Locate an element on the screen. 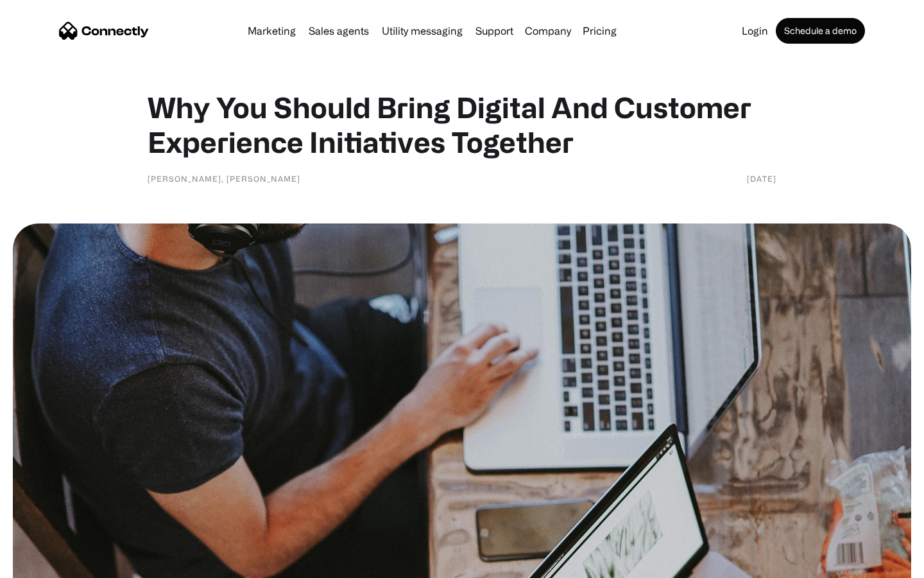  a: Sales agents is located at coordinates (339, 31).